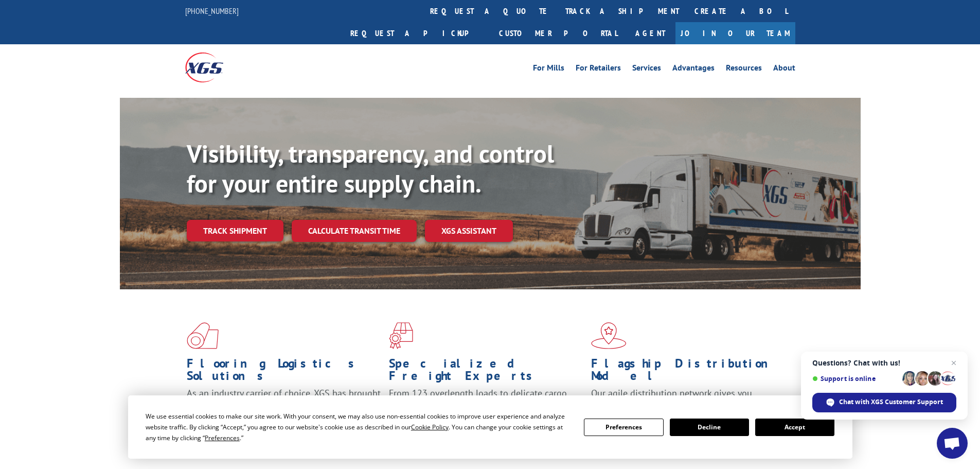 Image resolution: width=980 pixels, height=469 pixels. Describe the element at coordinates (884, 363) in the screenshot. I see `span: Questions? Chat with us!` at that location.